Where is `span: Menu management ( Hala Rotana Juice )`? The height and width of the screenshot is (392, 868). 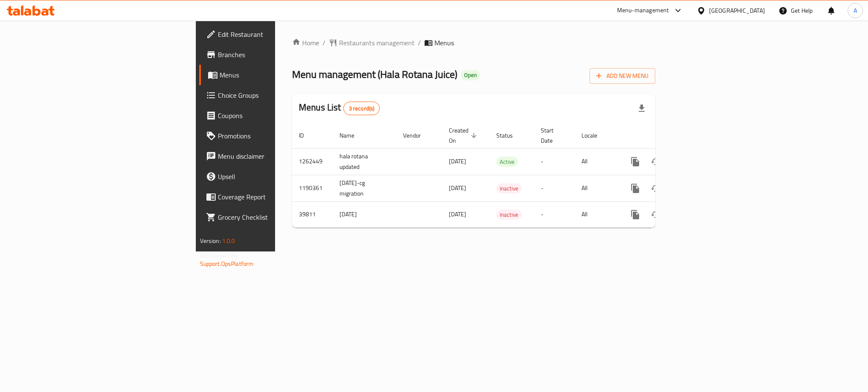
span: Menu management ( Hala Rotana Juice ) is located at coordinates (375, 74).